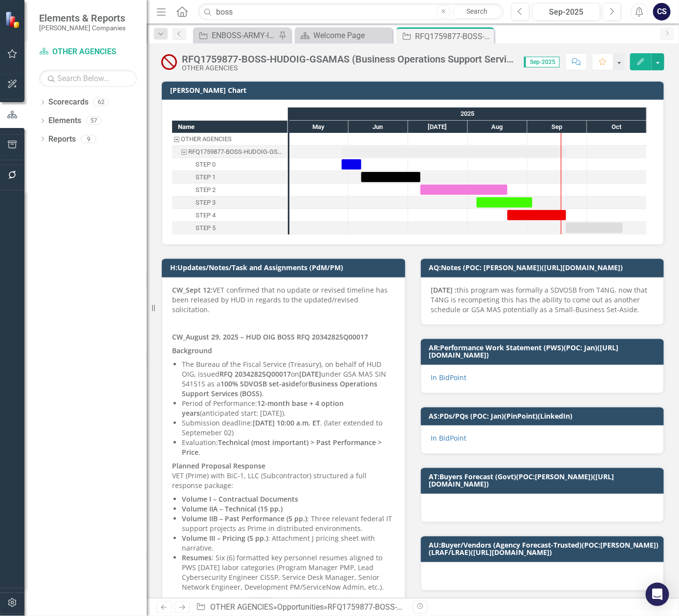 Image resolution: width=679 pixels, height=616 pixels. Describe the element at coordinates (289, 448) in the screenshot. I see `p: Evaluation: .` at that location.